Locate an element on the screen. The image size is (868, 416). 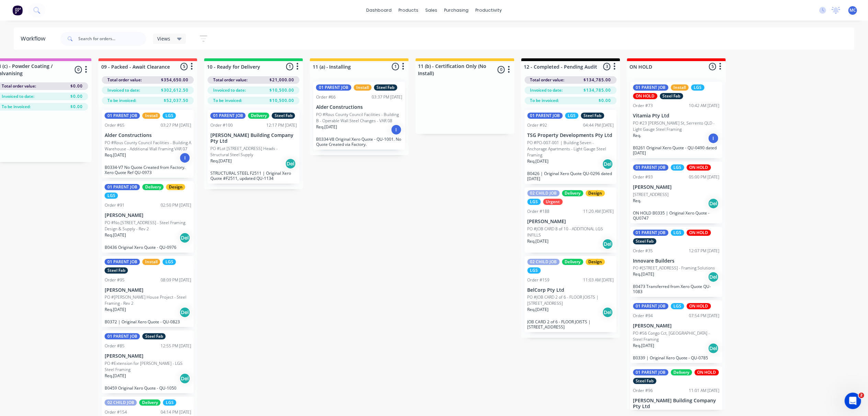
div: Order #154 is located at coordinates (116, 412).